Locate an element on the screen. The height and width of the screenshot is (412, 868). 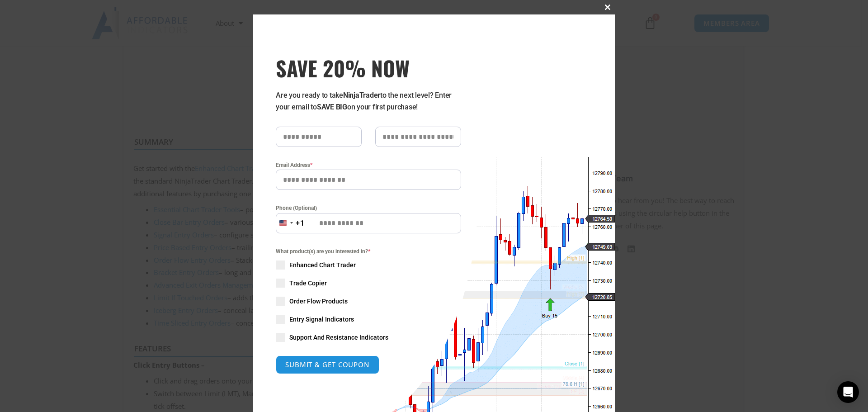
strong: NinjaTrader is located at coordinates (362, 95).